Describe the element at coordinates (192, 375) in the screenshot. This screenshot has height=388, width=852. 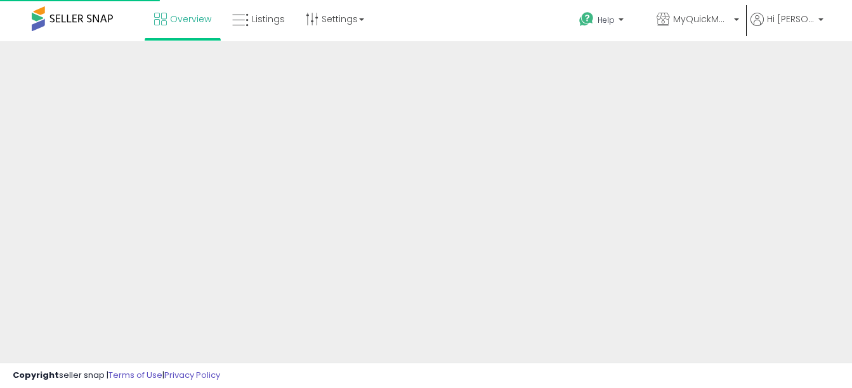
I see `a: Privacy Policy` at that location.